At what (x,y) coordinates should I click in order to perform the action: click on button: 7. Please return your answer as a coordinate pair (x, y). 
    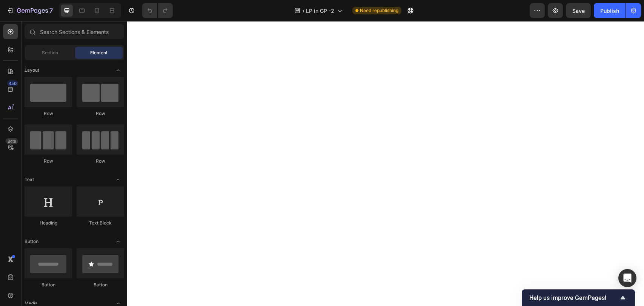
    Looking at the image, I should click on (30, 11).